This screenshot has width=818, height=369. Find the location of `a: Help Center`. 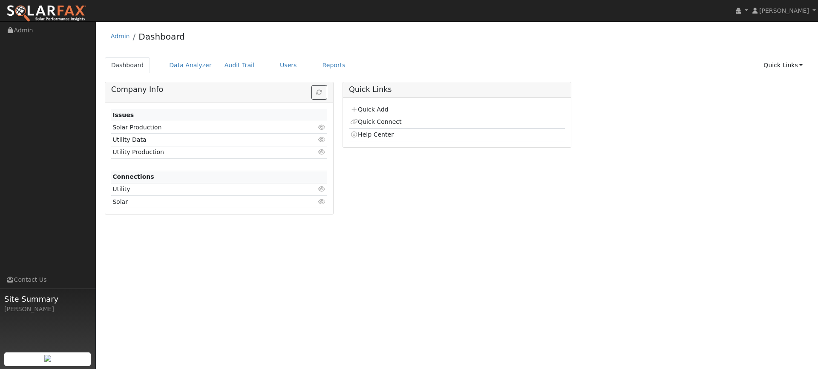

a: Help Center is located at coordinates (372, 135).